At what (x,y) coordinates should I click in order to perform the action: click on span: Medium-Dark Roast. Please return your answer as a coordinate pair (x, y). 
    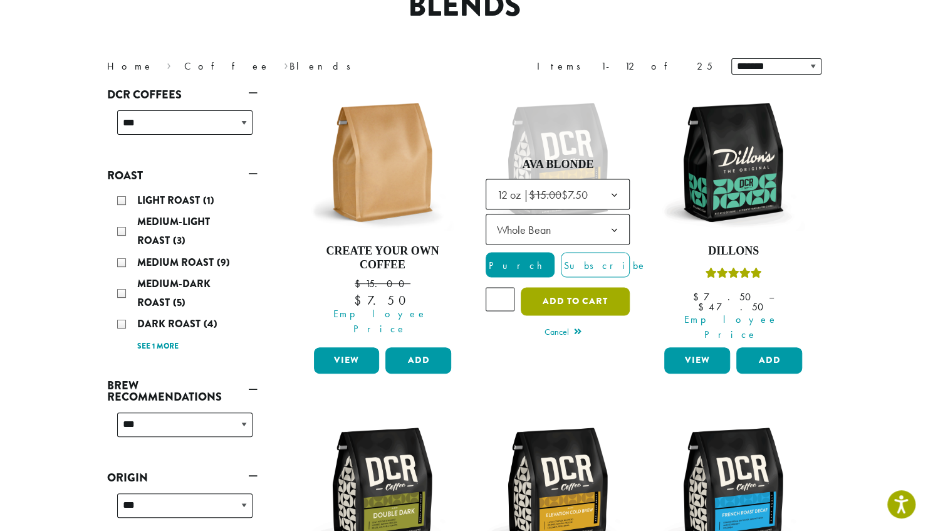
    Looking at the image, I should click on (174, 293).